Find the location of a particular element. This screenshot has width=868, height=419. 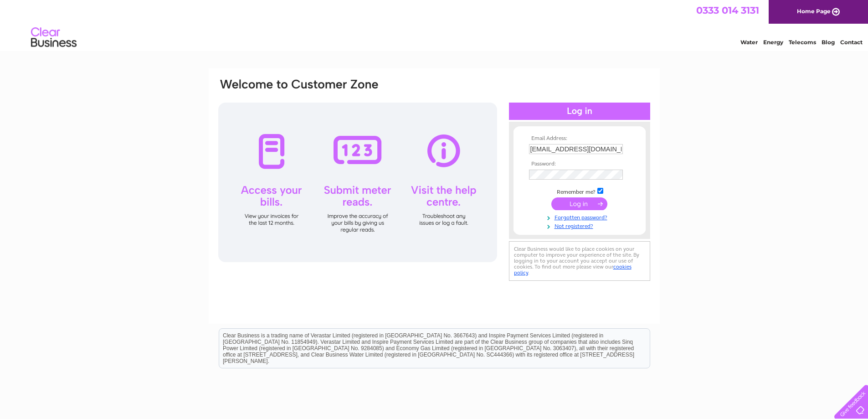

a: Forgotten password? is located at coordinates (581, 216).